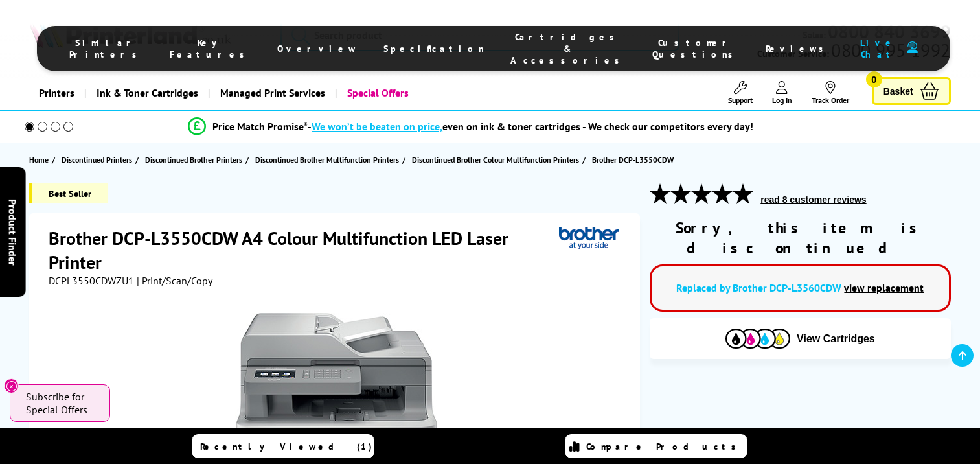  What do you see at coordinates (633, 159) in the screenshot?
I see `span: Brother DCP-L3550CDW` at bounding box center [633, 159].